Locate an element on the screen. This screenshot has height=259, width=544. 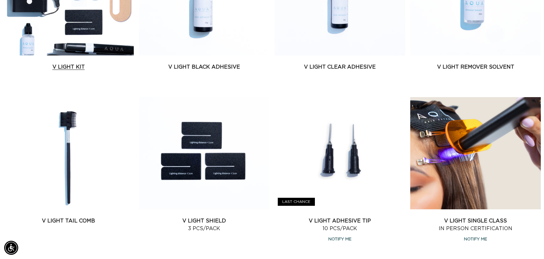
a: V Light Single Class In Person Certification is located at coordinates (476, 224).